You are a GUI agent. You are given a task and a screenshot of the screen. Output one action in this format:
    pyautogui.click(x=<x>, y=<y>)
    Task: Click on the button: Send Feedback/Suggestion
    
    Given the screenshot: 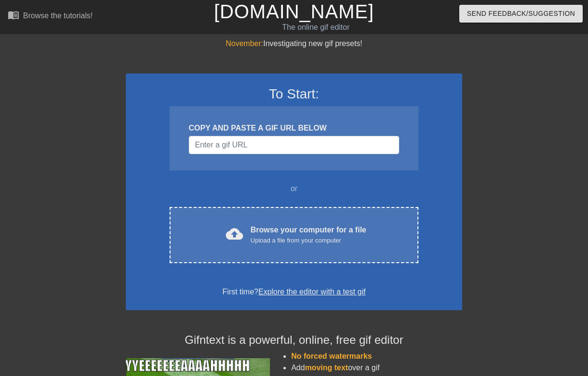 What is the action you would take?
    pyautogui.click(x=520, y=13)
    